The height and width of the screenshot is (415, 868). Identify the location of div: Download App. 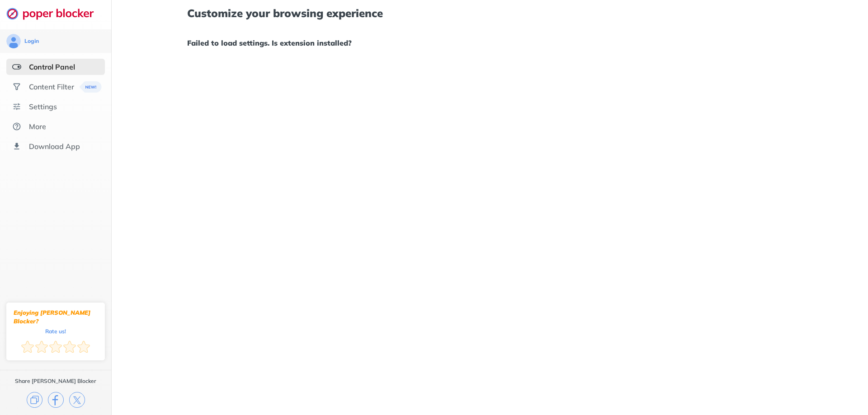
(54, 147).